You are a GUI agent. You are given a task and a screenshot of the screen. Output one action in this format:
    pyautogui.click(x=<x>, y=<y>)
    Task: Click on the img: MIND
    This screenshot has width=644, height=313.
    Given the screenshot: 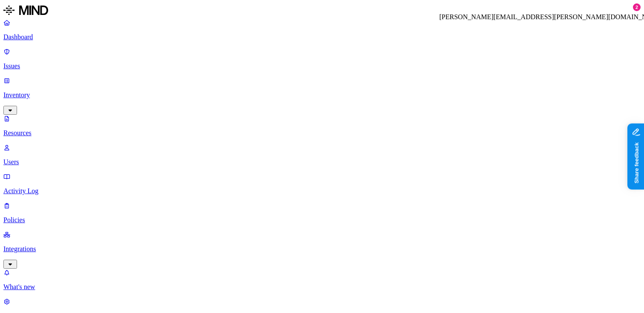 What is the action you would take?
    pyautogui.click(x=26, y=10)
    